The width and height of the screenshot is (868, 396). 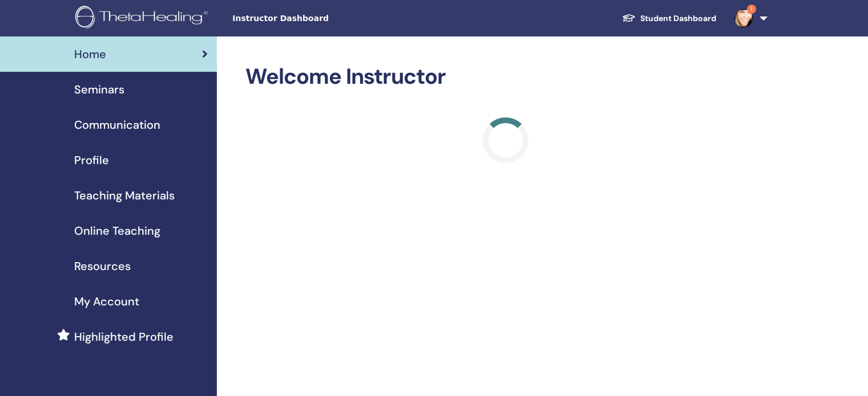 What do you see at coordinates (752, 9) in the screenshot?
I see `span: 1` at bounding box center [752, 9].